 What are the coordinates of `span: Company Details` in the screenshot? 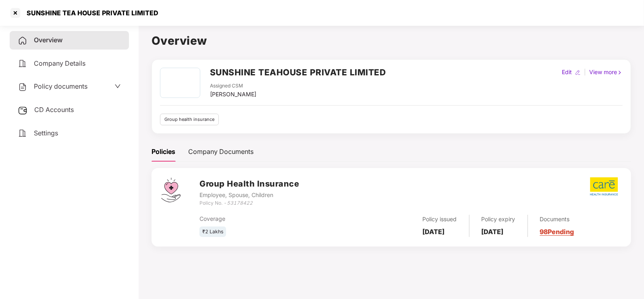 It's located at (60, 63).